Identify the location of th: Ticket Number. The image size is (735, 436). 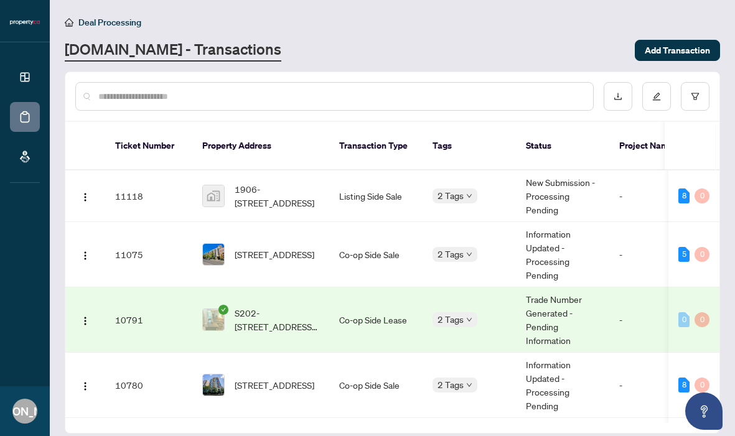
(149, 146).